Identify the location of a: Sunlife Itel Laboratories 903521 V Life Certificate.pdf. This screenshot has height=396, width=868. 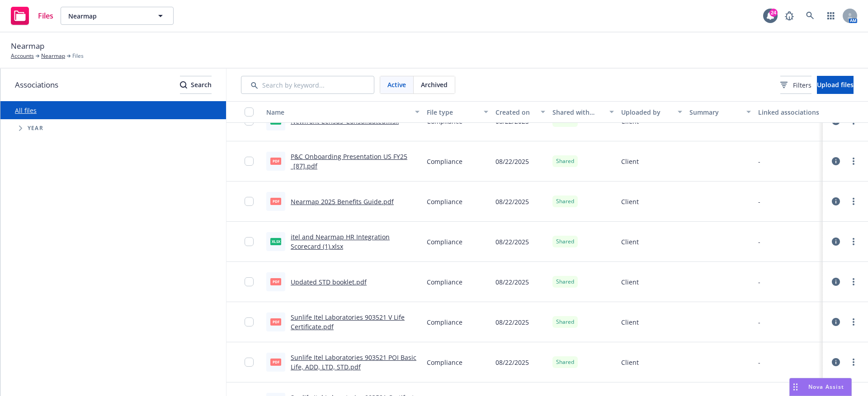
(347, 322).